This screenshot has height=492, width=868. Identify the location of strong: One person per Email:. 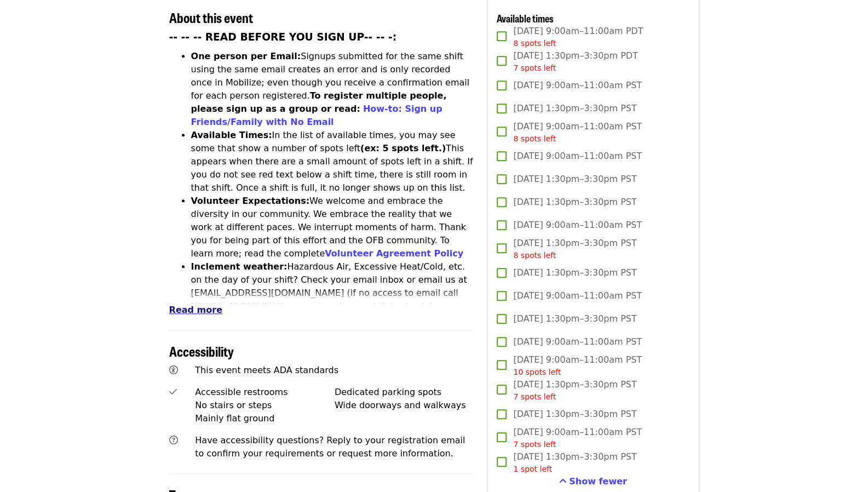
(245, 56).